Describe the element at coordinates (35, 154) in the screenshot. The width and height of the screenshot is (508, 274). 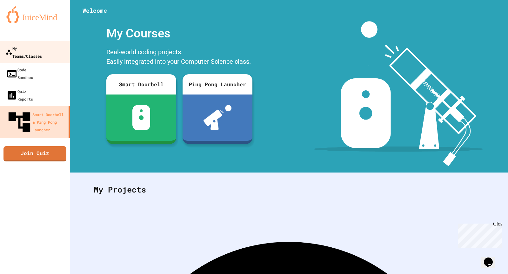
I see `a: Join Quiz` at that location.